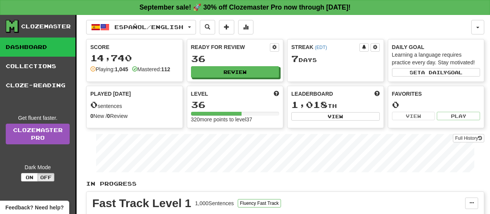 Image resolution: width=490 pixels, height=214 pixels. What do you see at coordinates (295, 59) in the screenshot?
I see `span: 7` at bounding box center [295, 59].